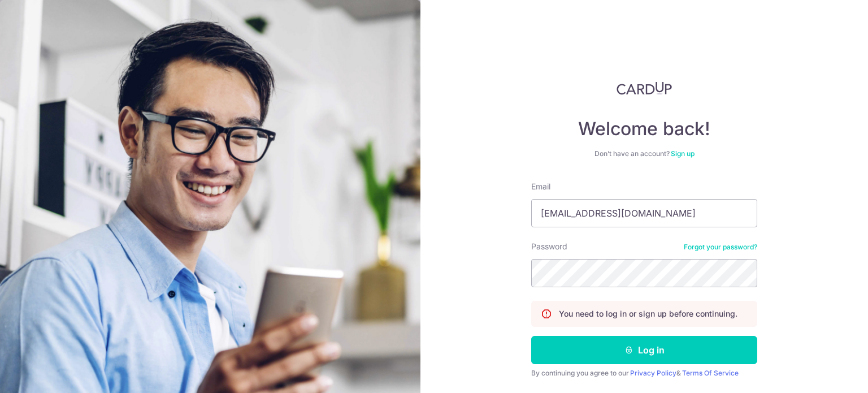 This screenshot has width=868, height=393. What do you see at coordinates (549, 247) in the screenshot?
I see `label: Password` at bounding box center [549, 247].